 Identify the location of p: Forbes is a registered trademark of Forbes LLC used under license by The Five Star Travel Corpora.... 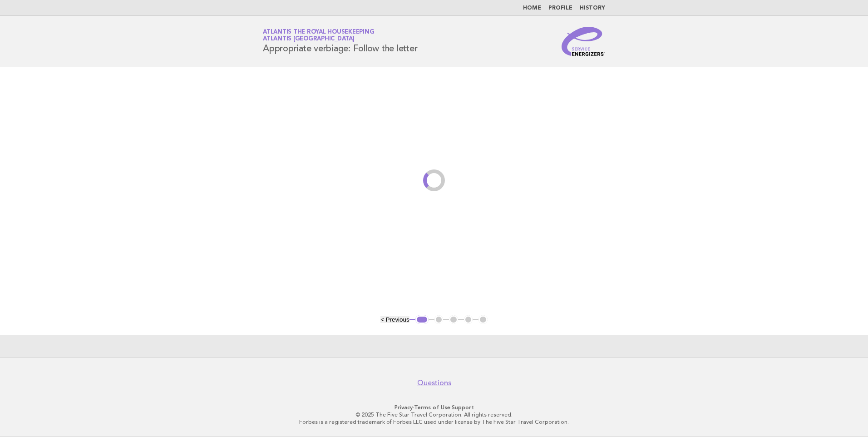
(434, 422).